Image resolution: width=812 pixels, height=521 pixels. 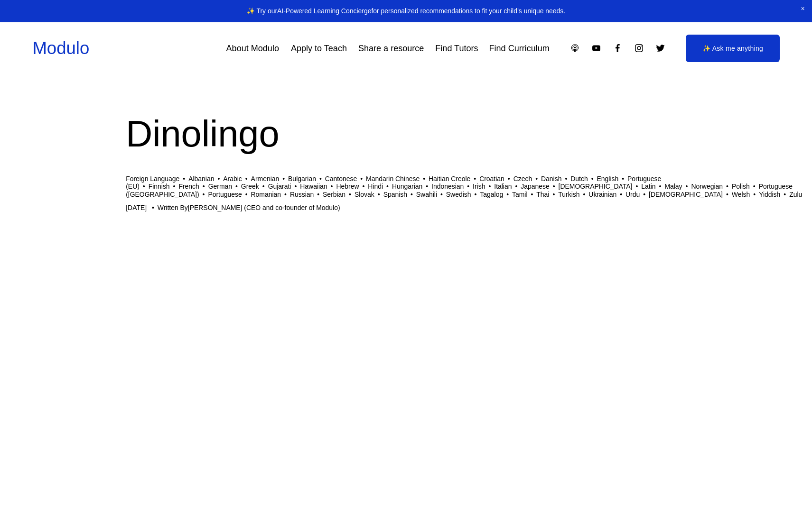 What do you see at coordinates (520, 195) in the screenshot?
I see `a: Tamil` at bounding box center [520, 195].